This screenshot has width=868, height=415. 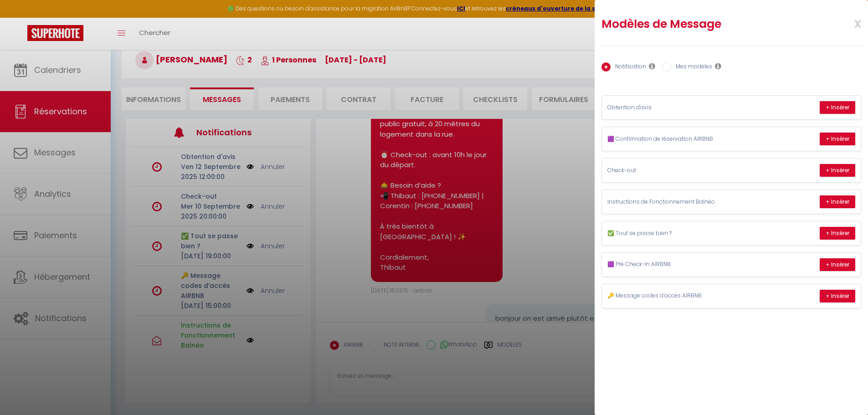 What do you see at coordinates (676, 170) in the screenshot?
I see `p: Check-out` at bounding box center [676, 170].